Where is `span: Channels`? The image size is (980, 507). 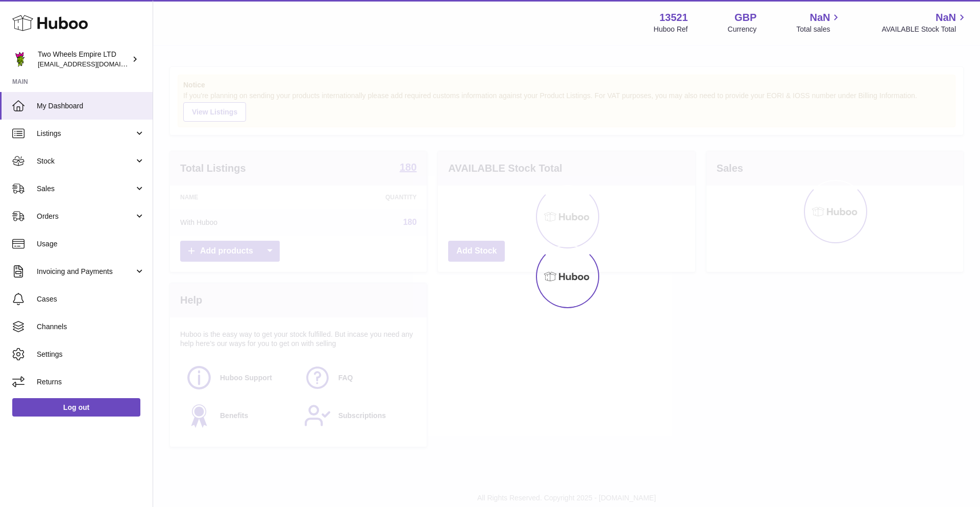 span: Channels is located at coordinates (91, 327).